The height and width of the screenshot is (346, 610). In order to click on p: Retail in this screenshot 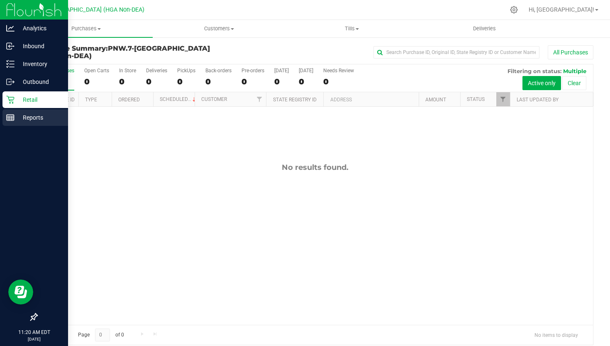, I will do `click(39, 100)`.